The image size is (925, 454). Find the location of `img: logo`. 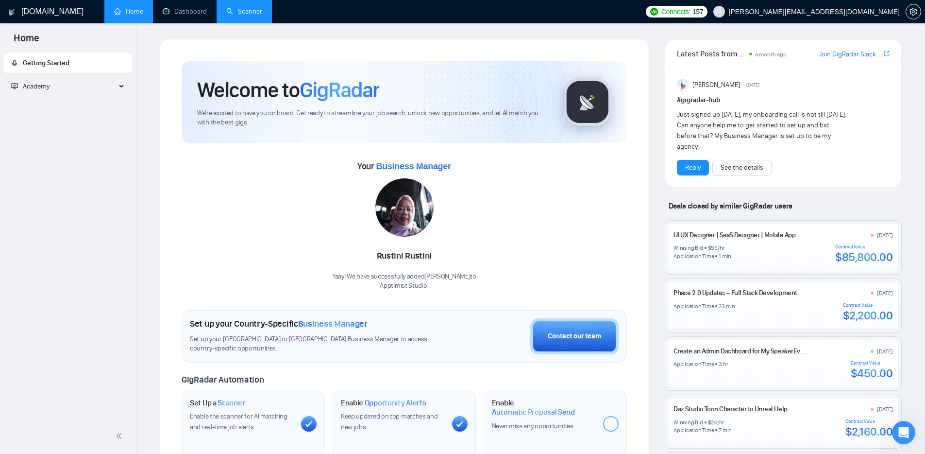

img: logo is located at coordinates (12, 12).